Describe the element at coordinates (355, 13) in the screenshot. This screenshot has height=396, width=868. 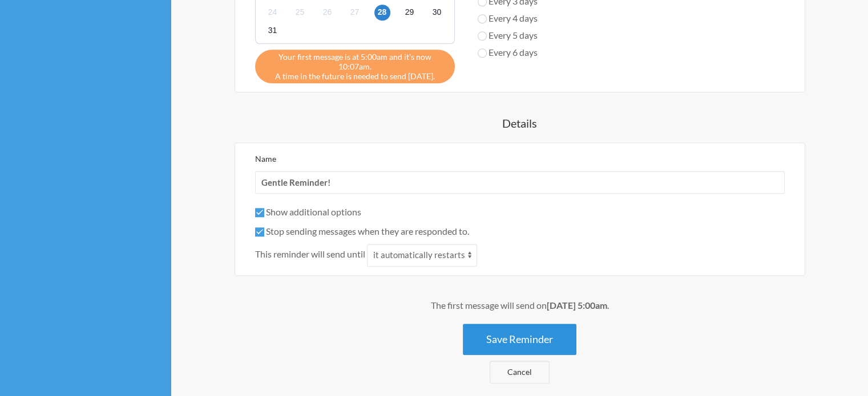
I see `span: Saturday, September 27, 2025` at that location.